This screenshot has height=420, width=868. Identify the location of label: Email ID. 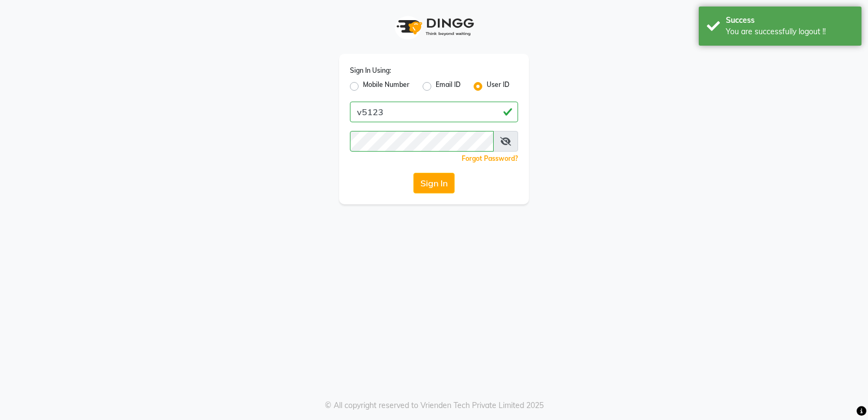
(448, 86).